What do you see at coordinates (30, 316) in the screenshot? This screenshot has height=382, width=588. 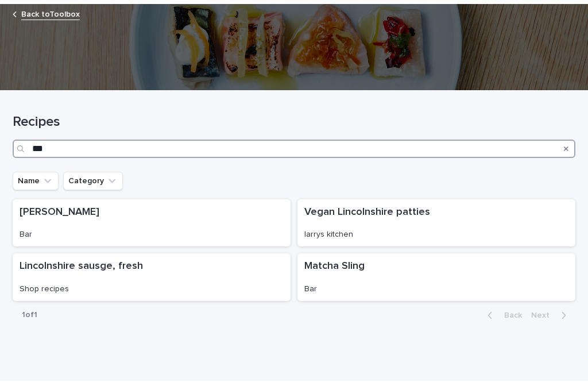 I see `p: 1 of 1` at bounding box center [30, 316].